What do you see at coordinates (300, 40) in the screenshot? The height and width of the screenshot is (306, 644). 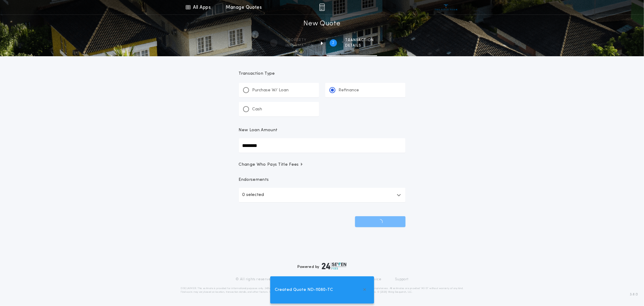 I see `span: Property` at bounding box center [300, 40].